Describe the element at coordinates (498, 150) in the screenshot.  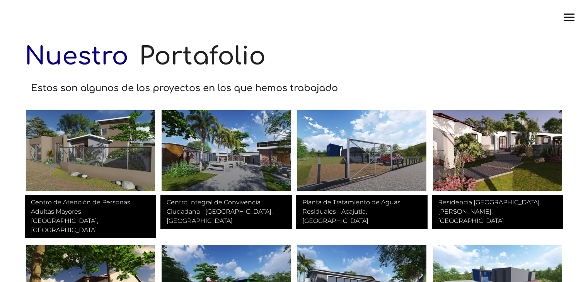
I see `img: La Hacienda` at that location.